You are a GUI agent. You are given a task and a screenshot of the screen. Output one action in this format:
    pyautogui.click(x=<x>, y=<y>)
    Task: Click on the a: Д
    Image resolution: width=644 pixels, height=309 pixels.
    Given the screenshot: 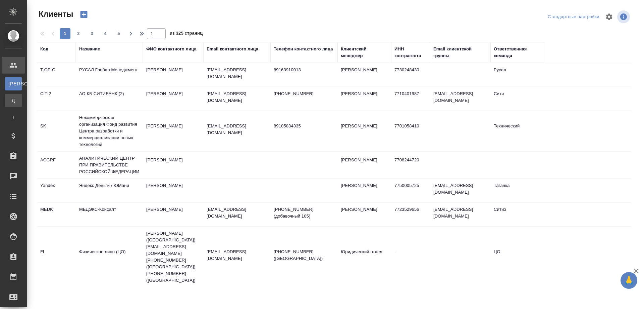 What is the action you would take?
    pyautogui.click(x=13, y=100)
    